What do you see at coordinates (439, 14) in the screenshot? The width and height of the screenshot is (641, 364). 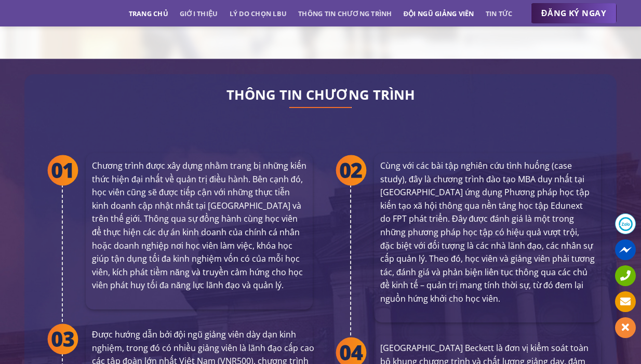 I see `a: Đội ngũ giảng viên` at bounding box center [439, 14].